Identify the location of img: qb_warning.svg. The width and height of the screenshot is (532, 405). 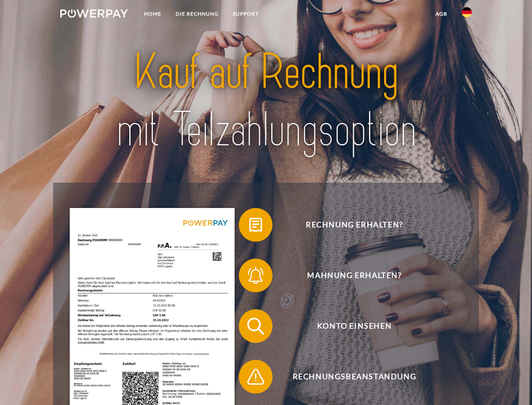
(256, 377).